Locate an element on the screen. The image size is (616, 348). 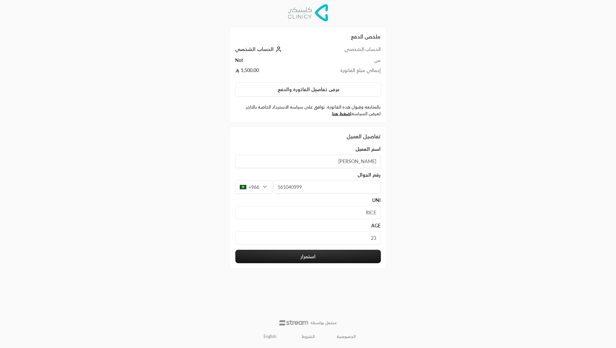
a: English is located at coordinates (270, 337).